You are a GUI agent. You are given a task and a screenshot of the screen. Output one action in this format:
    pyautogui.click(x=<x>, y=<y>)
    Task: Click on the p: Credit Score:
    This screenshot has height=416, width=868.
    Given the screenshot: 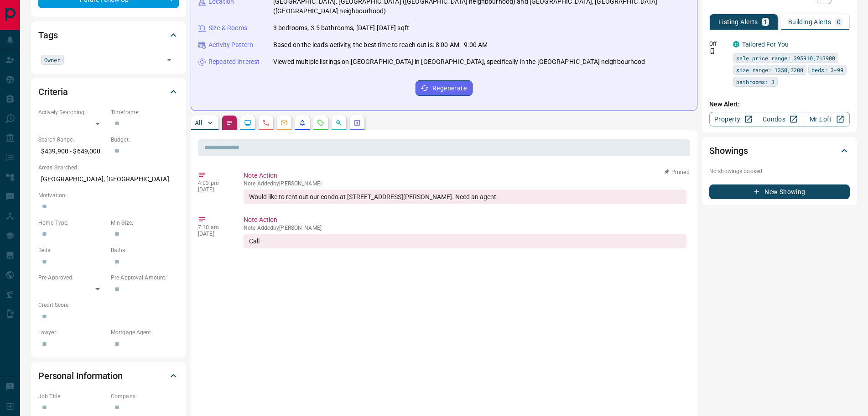 What is the action you would take?
    pyautogui.click(x=108, y=305)
    